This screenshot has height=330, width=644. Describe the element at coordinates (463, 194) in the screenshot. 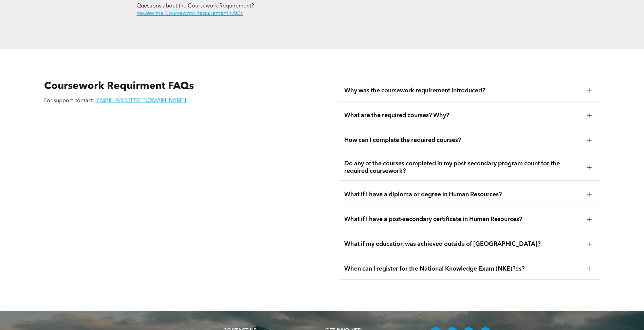

I see `span: What if I have a diploma or degree in Human Resources?` at that location.